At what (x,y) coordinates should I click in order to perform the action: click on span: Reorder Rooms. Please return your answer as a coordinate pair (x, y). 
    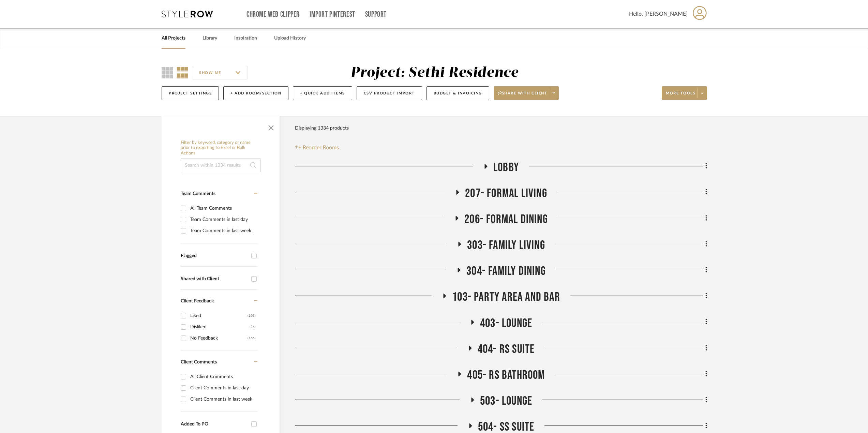
    Looking at the image, I should click on (321, 148).